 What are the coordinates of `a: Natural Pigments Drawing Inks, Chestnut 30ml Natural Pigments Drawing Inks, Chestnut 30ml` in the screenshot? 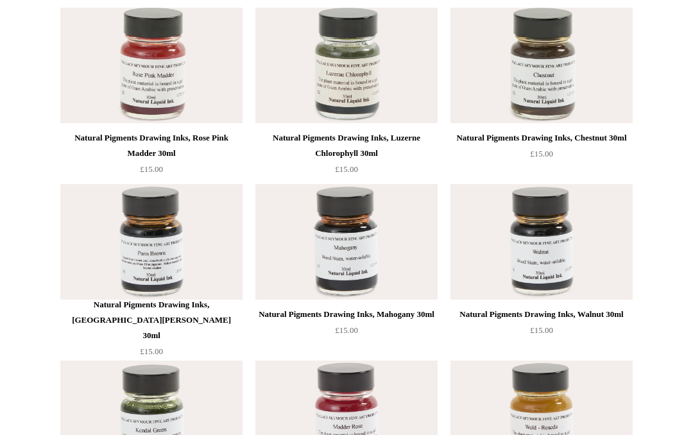 It's located at (541, 66).